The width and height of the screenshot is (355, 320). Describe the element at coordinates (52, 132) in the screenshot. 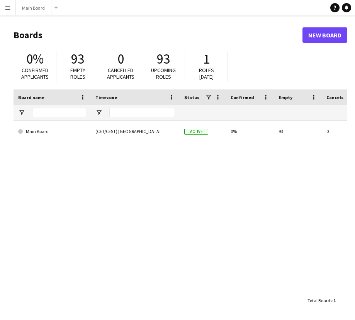

I see `a: Main Board` at that location.